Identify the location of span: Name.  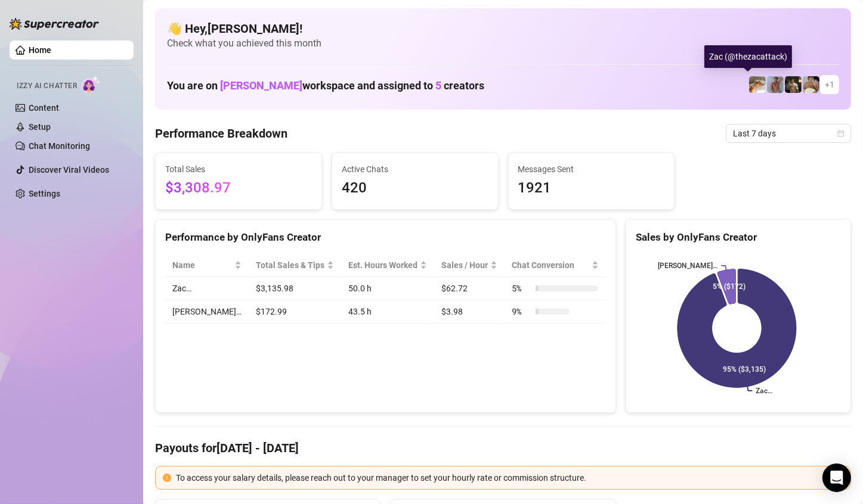
(202, 265).